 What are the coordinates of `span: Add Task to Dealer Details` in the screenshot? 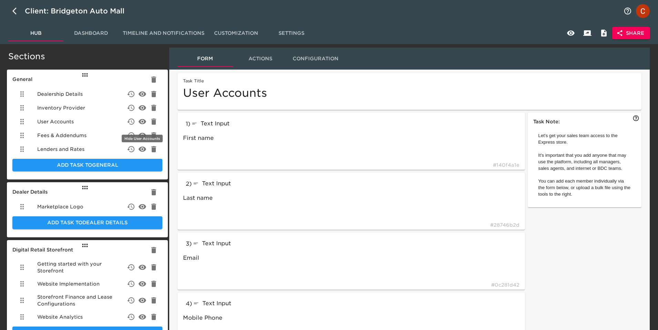 It's located at (87, 223).